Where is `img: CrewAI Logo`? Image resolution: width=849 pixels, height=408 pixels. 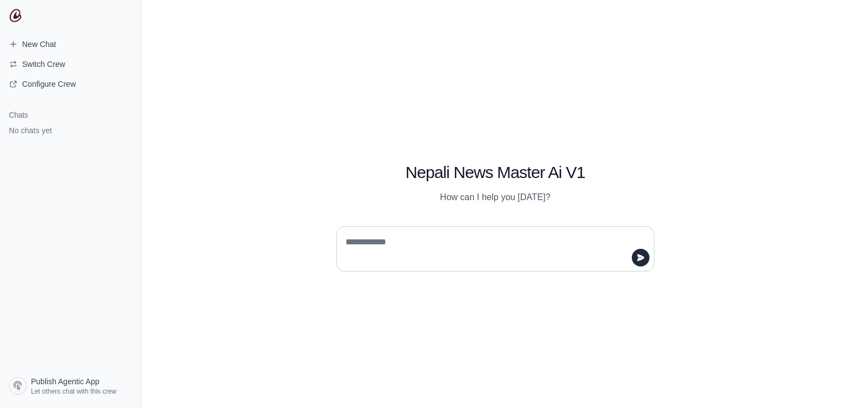 img: CrewAI Logo is located at coordinates (15, 15).